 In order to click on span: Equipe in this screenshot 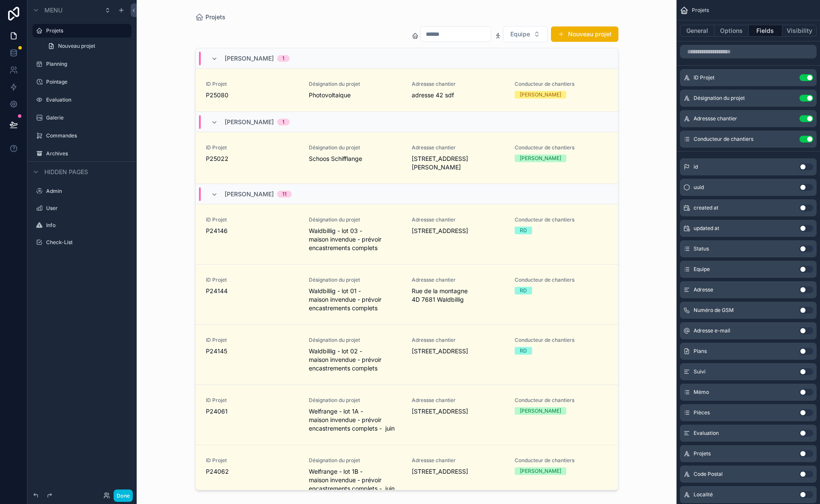, I will do `click(702, 270)`.